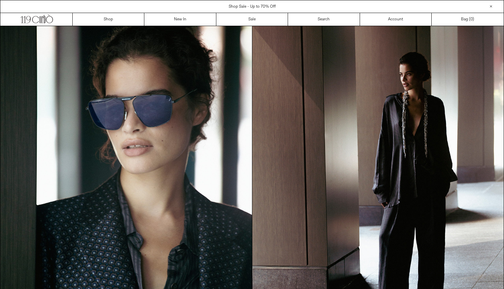 The width and height of the screenshot is (504, 289). What do you see at coordinates (324, 19) in the screenshot?
I see `a: Search` at bounding box center [324, 19].